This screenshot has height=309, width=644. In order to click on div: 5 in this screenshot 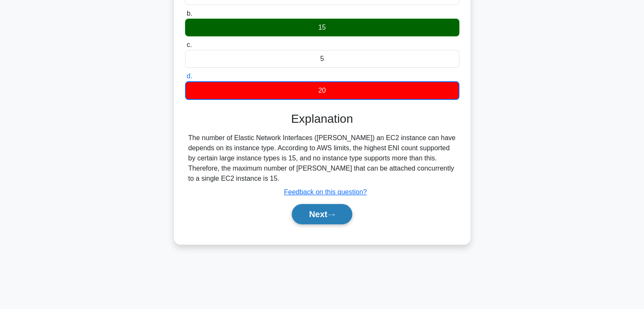, I will do `click(322, 59)`.